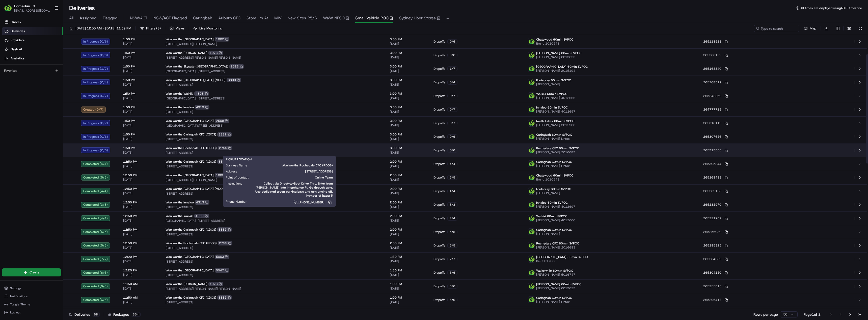  I want to click on a: Deliveries, so click(32, 32).